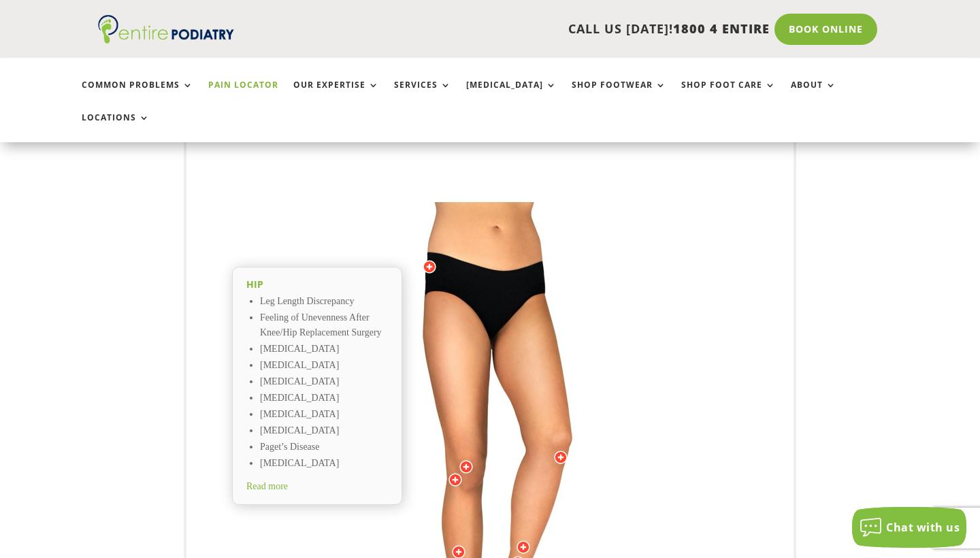 This screenshot has width=980, height=558. Describe the element at coordinates (728, 94) in the screenshot. I see `a: Shop Foot Care` at that location.